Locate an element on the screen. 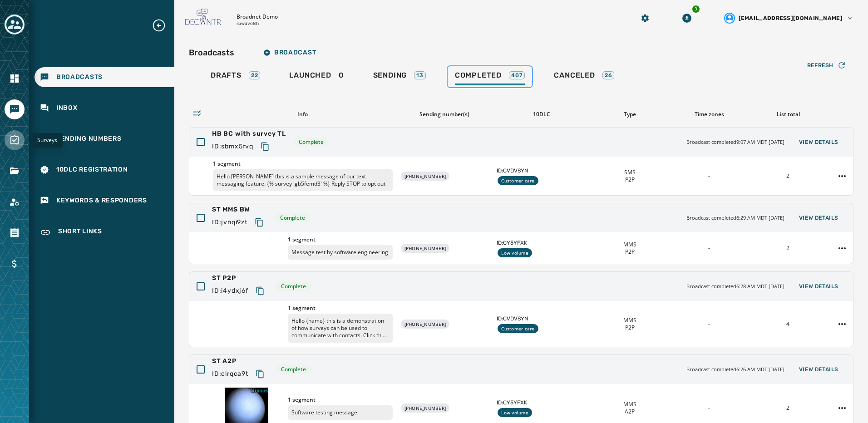 The height and width of the screenshot is (423, 868). span: A2P is located at coordinates (630, 411).